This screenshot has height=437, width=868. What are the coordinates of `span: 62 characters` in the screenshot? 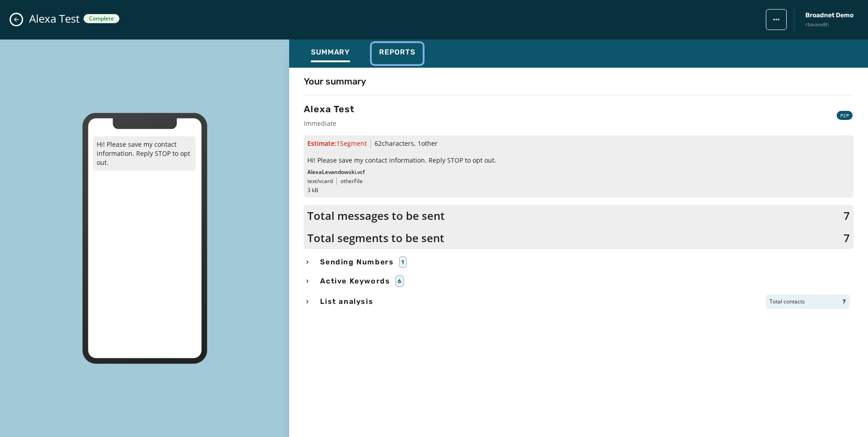 It's located at (394, 143).